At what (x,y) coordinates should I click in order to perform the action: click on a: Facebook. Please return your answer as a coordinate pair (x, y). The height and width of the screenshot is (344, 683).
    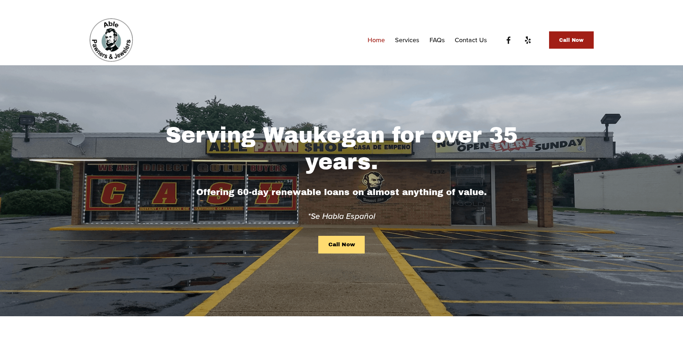
    Looking at the image, I should click on (508, 40).